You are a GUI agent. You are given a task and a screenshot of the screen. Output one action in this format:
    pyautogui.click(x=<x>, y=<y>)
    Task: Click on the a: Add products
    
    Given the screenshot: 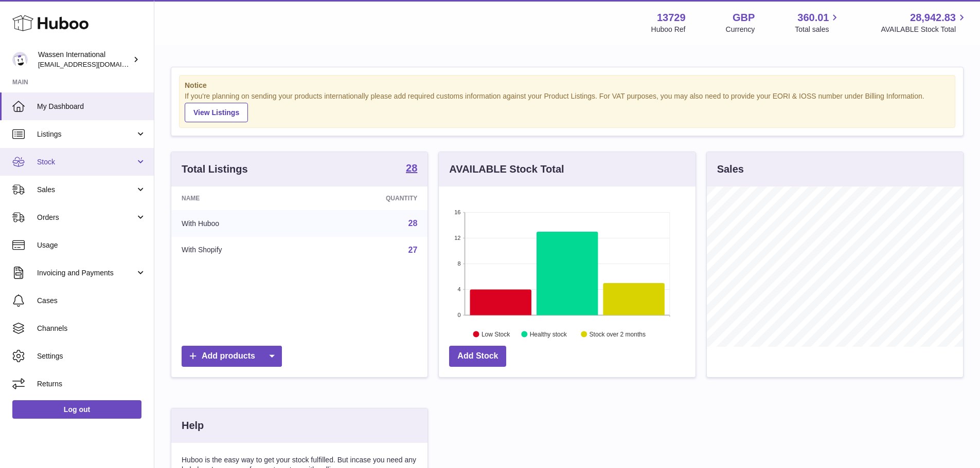 What is the action you would take?
    pyautogui.click(x=231, y=356)
    